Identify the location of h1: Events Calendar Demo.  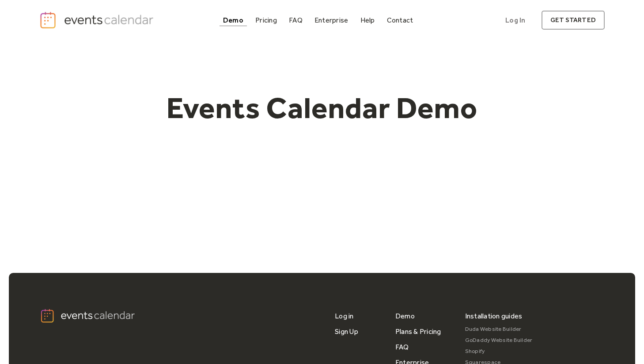
(322, 108).